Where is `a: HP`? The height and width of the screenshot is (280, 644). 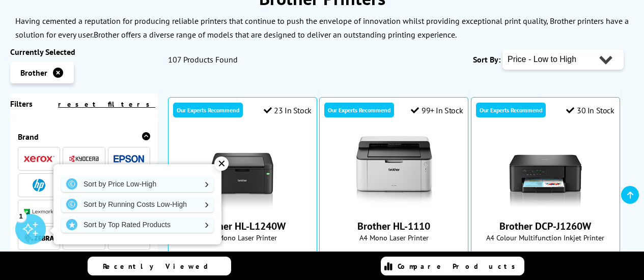 a: HP is located at coordinates (39, 185).